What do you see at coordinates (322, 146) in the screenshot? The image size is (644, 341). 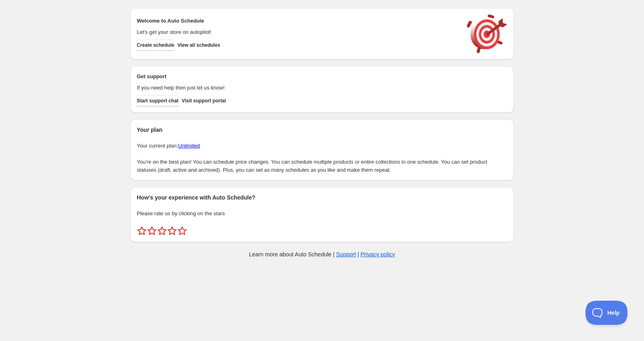 I see `p: Your current plan:` at bounding box center [322, 146].